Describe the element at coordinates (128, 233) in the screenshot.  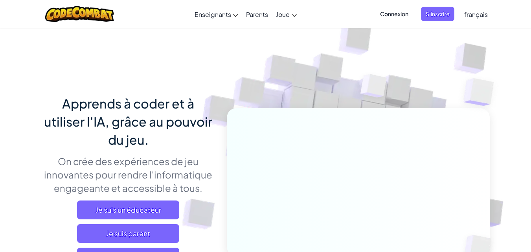
I see `span: Je suis parent` at that location.